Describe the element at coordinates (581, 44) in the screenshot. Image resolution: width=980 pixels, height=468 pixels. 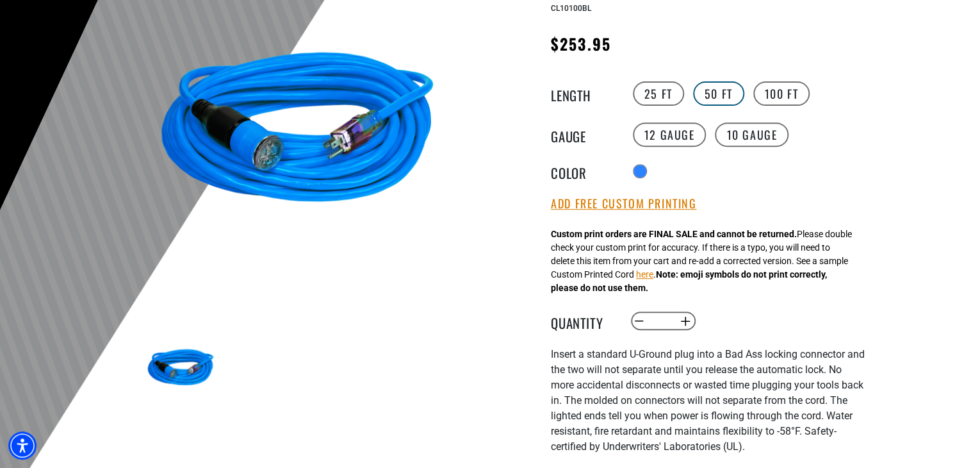
I see `span: $253.95` at that location.